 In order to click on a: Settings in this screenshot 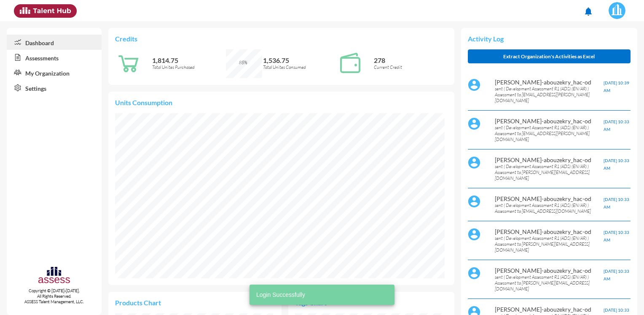, I will do `click(54, 88)`.